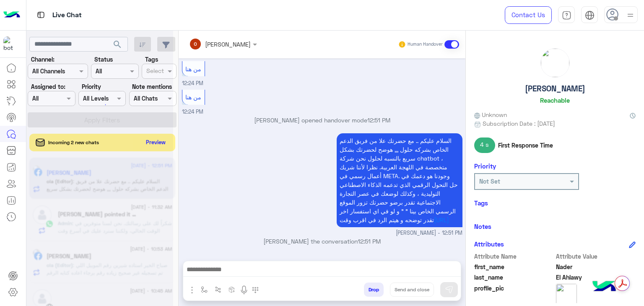 Image resolution: width=644 pixels, height=306 pixels. What do you see at coordinates (525, 145) in the screenshot?
I see `span: First Response Time` at bounding box center [525, 145].